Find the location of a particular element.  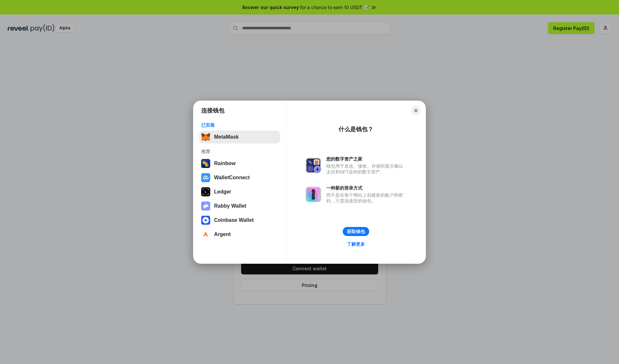

img: svg+xml,%3Csvg%20width%3D%22120%22%20height%3D%22120%22%20viewBox%3D%220%200%20120%20120%22%20fil... is located at coordinates (206, 164).